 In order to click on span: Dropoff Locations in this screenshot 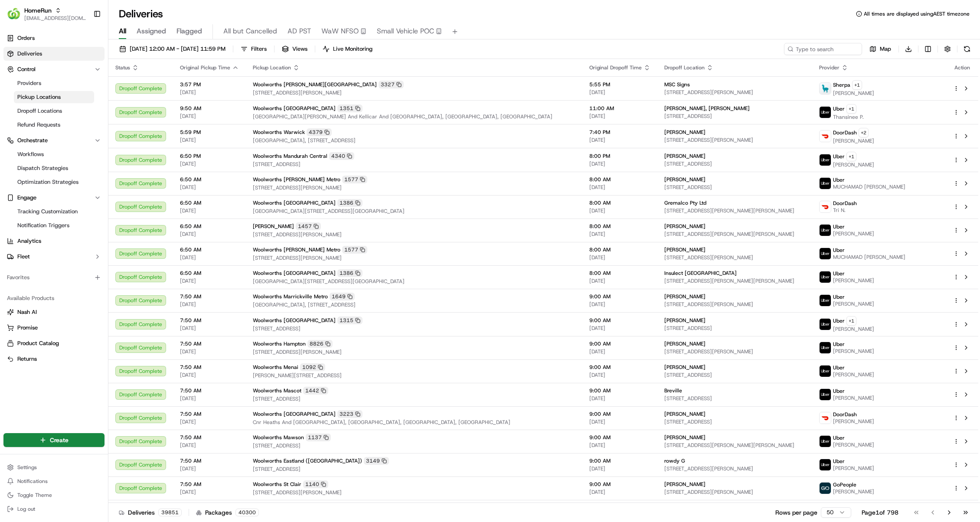, I will do `click(39, 111)`.